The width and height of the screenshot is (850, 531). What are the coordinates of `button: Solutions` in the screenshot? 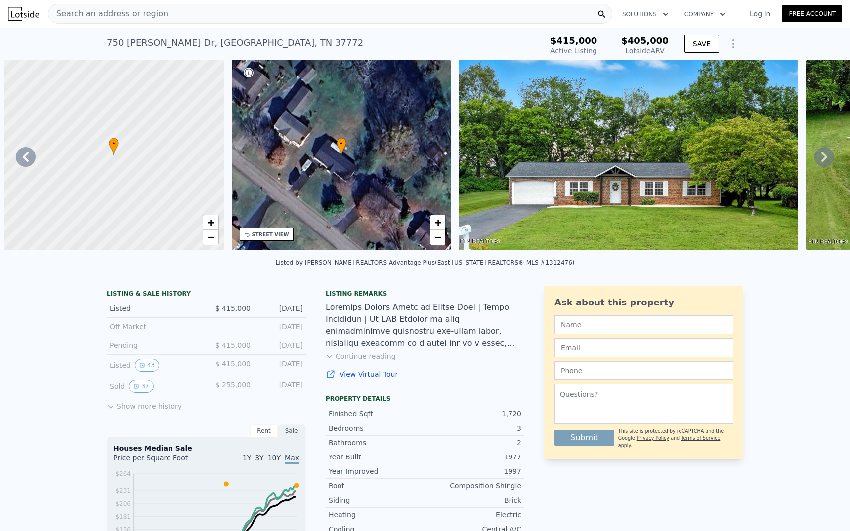 It's located at (645, 14).